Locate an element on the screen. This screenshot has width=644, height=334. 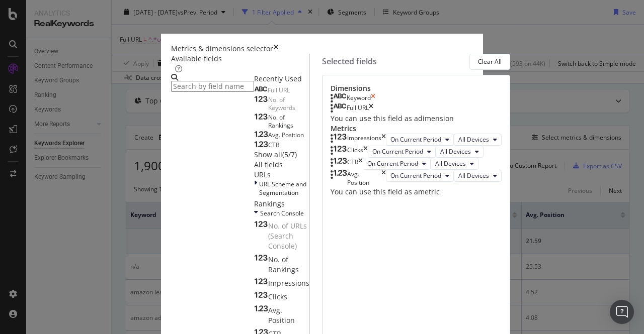
div: Clicks is located at coordinates (355, 152).